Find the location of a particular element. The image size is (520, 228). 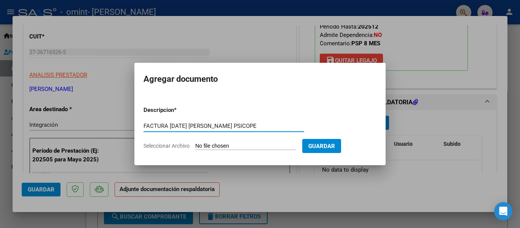

h2: Agregar documento is located at coordinates (260, 79).